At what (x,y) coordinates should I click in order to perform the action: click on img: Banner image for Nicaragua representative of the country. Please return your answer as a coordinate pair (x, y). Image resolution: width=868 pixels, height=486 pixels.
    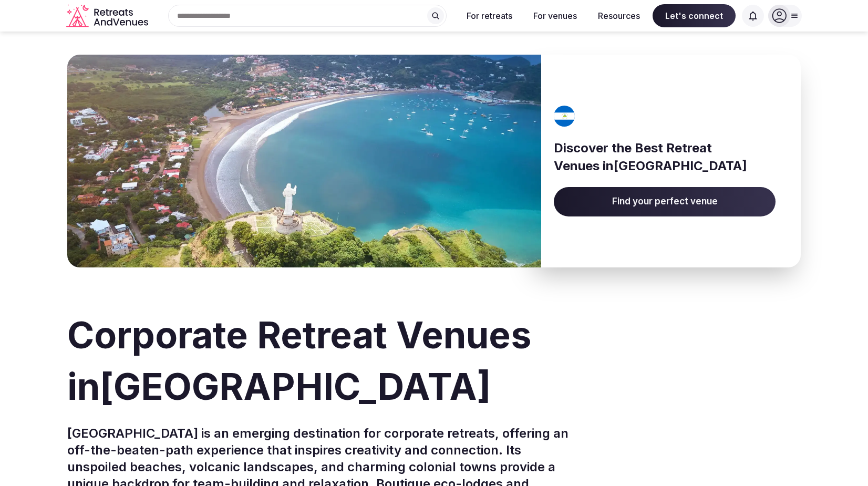
    Looking at the image, I should click on (304, 160).